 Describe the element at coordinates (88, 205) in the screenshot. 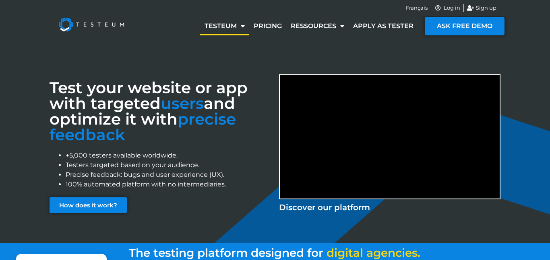

I see `span: How does it work?` at that location.